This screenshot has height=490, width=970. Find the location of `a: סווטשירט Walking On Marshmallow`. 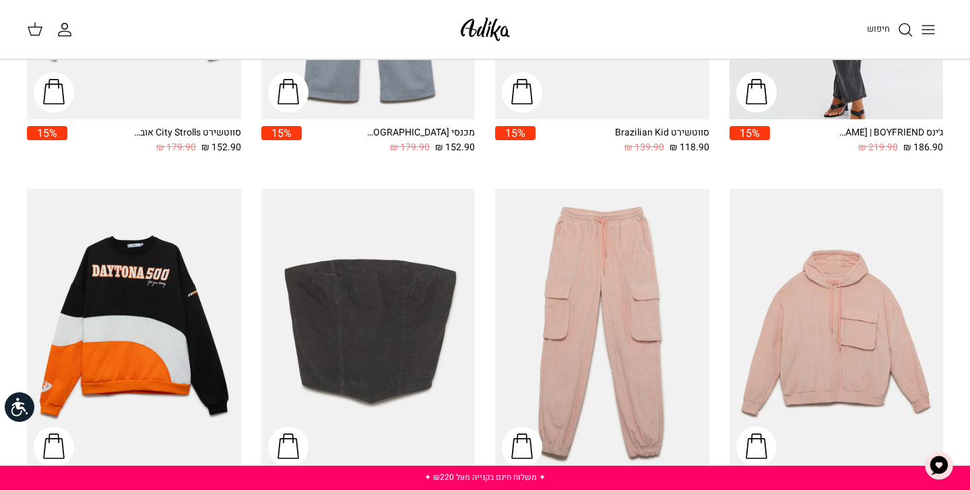

a: סווטשירט Walking On Marshmallow is located at coordinates (837, 331).